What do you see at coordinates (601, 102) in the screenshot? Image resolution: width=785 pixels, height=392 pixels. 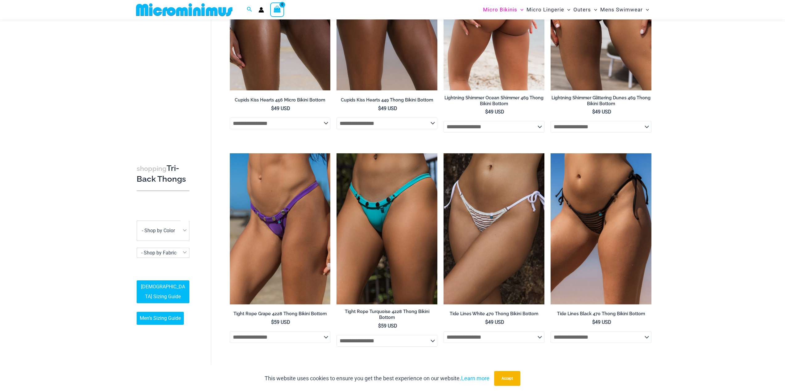 I see `a: Lightning Shimmer Glittering Dunes 469 Thong Bikini Bottom` at bounding box center [601, 102].